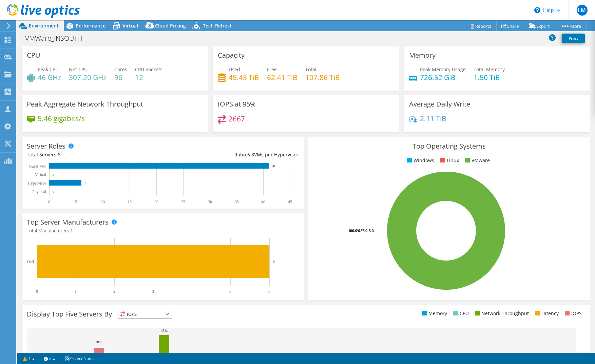 The width and height of the screenshot is (595, 364). I want to click on h3: IOPS at 95%, so click(237, 104).